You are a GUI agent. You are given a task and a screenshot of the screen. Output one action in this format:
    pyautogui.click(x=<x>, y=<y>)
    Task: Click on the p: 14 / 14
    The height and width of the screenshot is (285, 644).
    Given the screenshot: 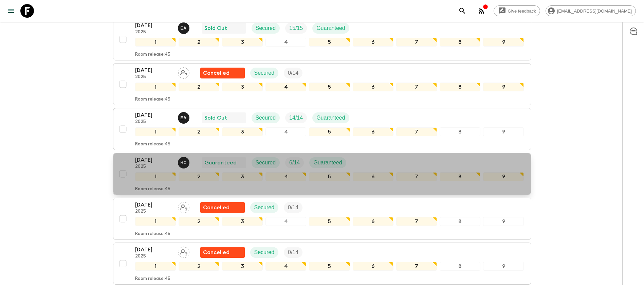 What is the action you would take?
    pyautogui.click(x=296, y=118)
    